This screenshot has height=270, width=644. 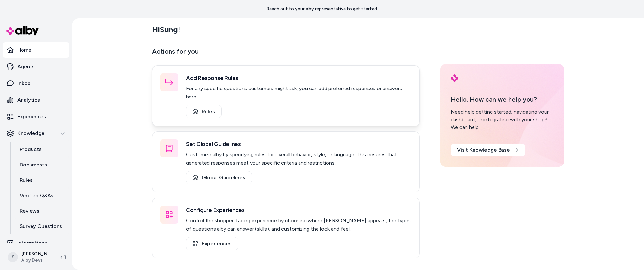 What do you see at coordinates (30, 211) in the screenshot?
I see `p: Reviews` at bounding box center [30, 211].